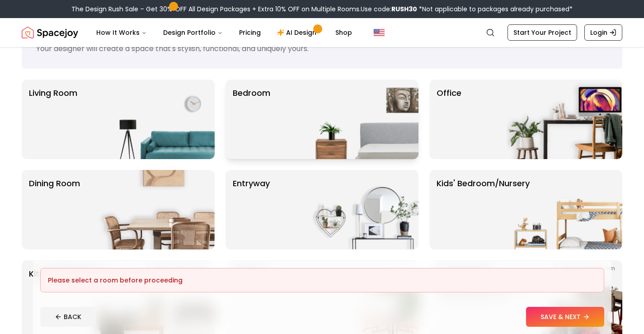 Image resolution: width=644 pixels, height=334 pixels. I want to click on a: Spacejoy, so click(49, 33).